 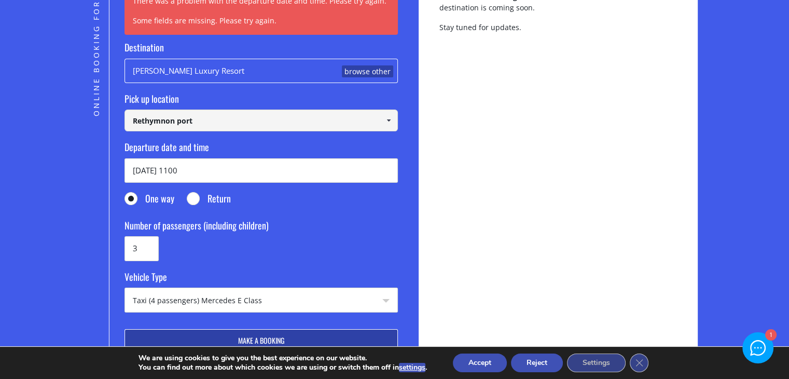 What do you see at coordinates (639, 363) in the screenshot?
I see `button: Close GDPR Cookie Banner` at bounding box center [639, 363].